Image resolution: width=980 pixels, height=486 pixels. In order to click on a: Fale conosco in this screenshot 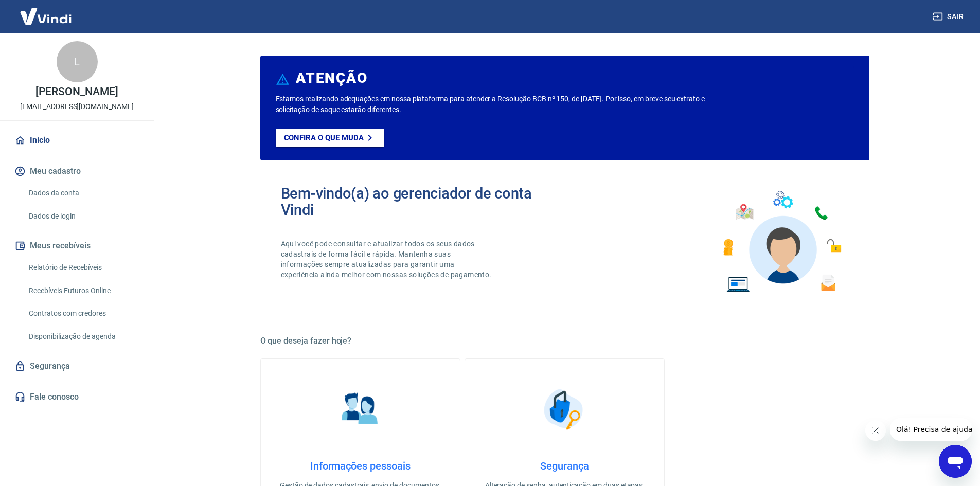, I will do `click(77, 397)`.